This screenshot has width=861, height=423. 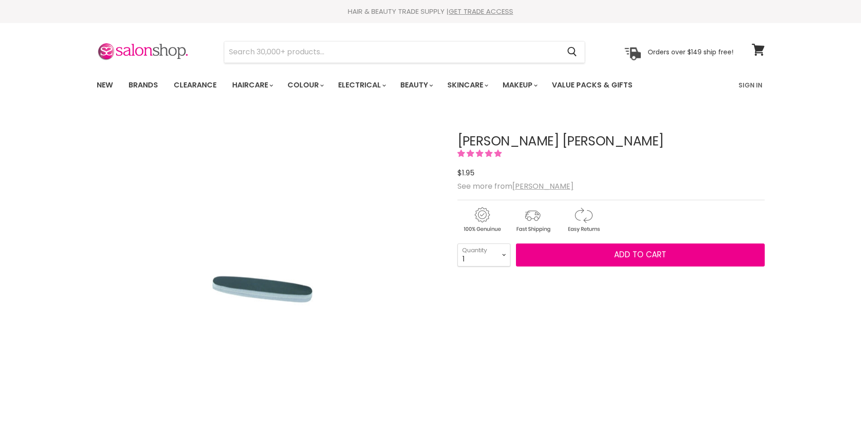 What do you see at coordinates (640, 255) in the screenshot?
I see `button: Add to cart` at bounding box center [640, 255].